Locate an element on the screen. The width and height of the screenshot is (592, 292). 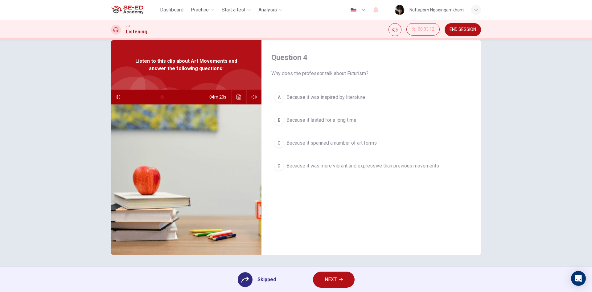
span: Dashboard is located at coordinates (172, 10).